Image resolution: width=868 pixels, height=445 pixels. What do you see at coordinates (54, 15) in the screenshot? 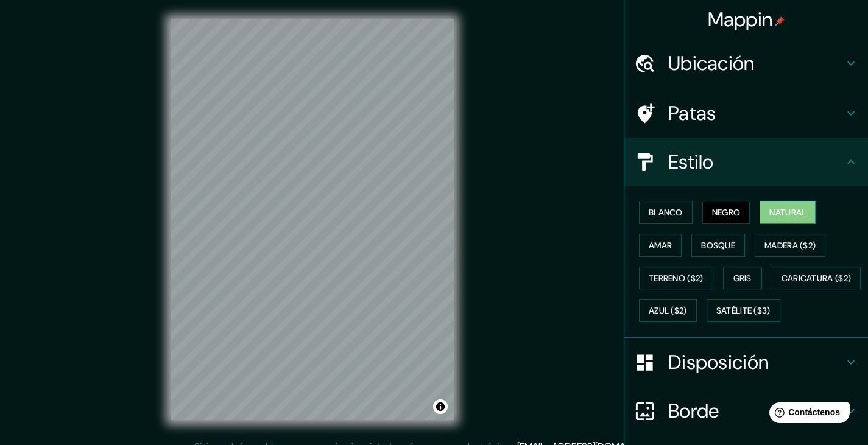
I see `font: Contáctenos` at bounding box center [54, 15].